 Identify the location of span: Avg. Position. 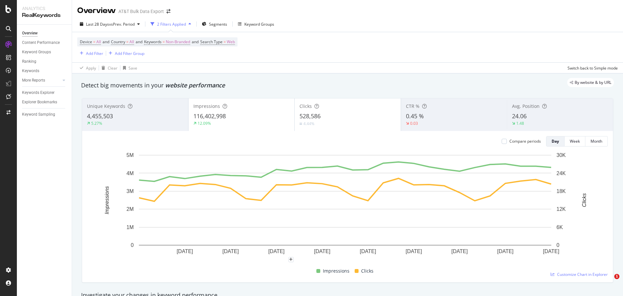
(526, 106).